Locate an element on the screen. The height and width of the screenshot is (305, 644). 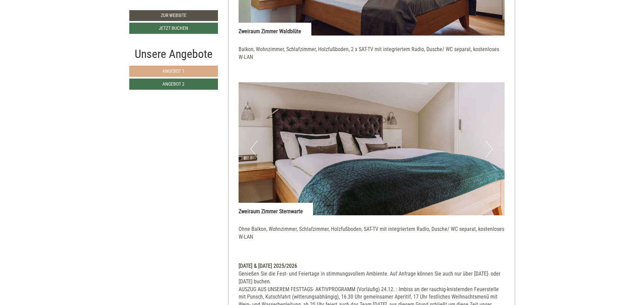
span: Angebot 2 is located at coordinates (174, 84).